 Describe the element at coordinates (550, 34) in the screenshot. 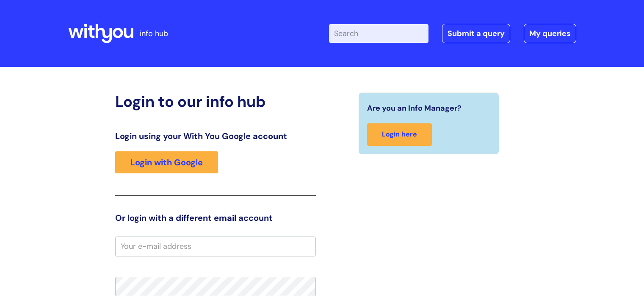

I see `a: My queries` at that location.